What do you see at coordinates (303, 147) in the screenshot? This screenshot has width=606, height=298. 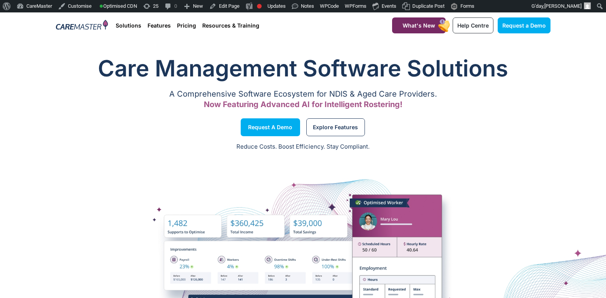 I see `p: Reduce Costs. Boost Efficiency. Stay Compliant.` at bounding box center [303, 147].